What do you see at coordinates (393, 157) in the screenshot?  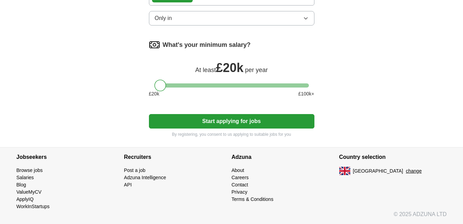 I see `h4: Country selection` at bounding box center [393, 157].